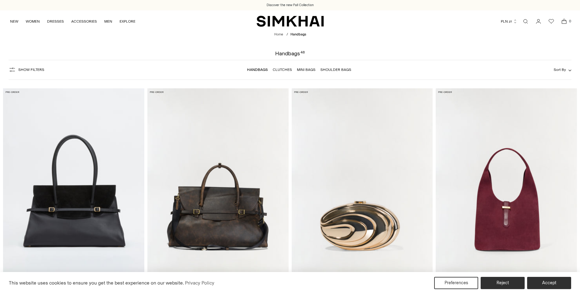 Image resolution: width=580 pixels, height=294 pixels. I want to click on a: SIMKHAI, so click(290, 21).